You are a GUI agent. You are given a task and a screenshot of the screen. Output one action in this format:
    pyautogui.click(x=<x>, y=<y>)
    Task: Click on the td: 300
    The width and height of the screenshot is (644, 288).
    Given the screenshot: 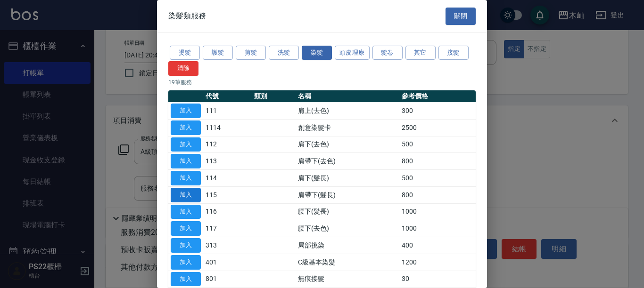 What is the action you would take?
    pyautogui.click(x=438, y=111)
    